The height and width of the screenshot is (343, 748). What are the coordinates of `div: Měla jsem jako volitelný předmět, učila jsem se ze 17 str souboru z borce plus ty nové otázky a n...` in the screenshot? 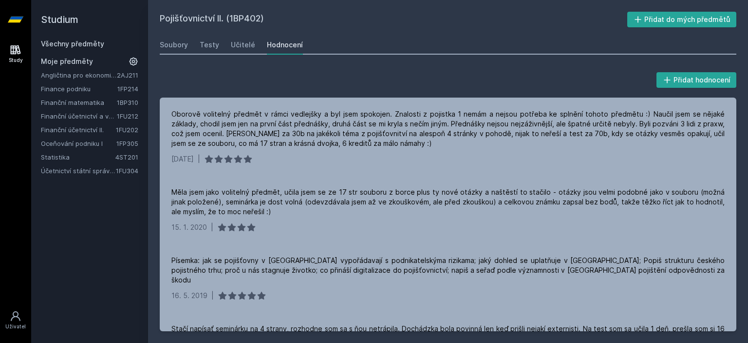 It's located at (448, 202).